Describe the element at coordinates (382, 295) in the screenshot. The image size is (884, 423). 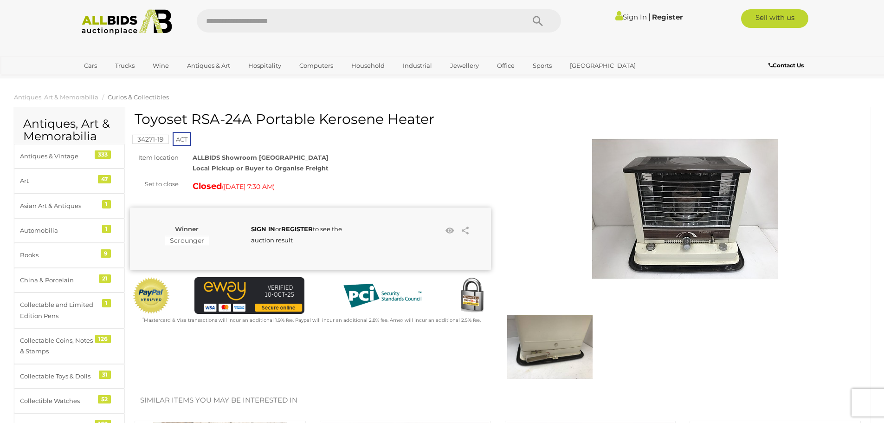
I see `img: PCI DSS compliant` at that location.